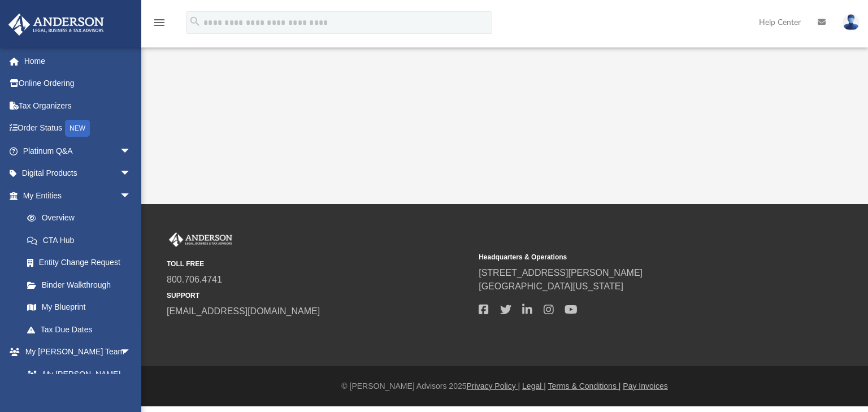 The height and width of the screenshot is (412, 868). Describe the element at coordinates (82, 218) in the screenshot. I see `a: Overview` at that location.